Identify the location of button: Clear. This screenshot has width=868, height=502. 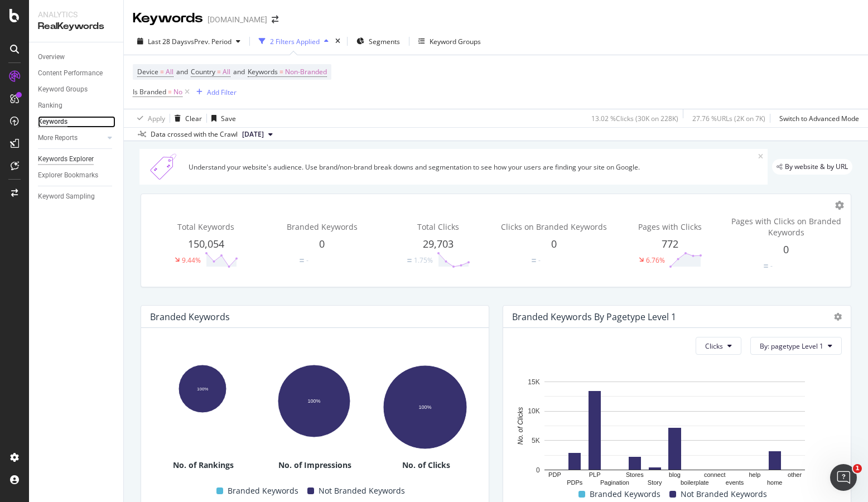
(186, 118).